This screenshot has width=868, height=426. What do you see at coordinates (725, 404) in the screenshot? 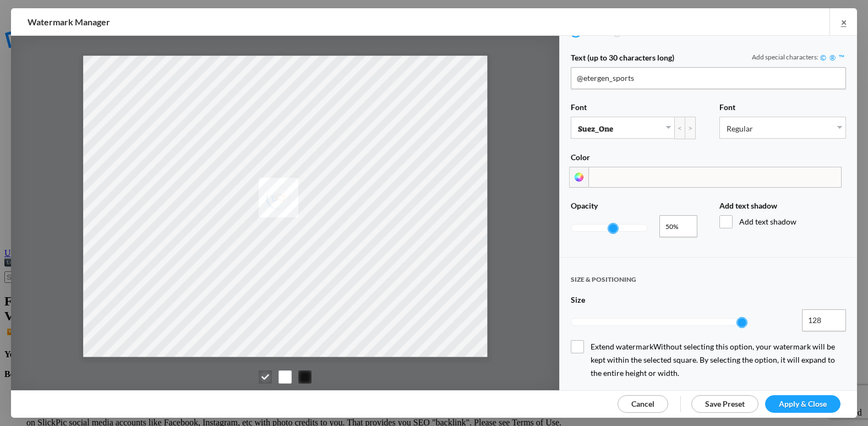
I see `a: Save Preset` at bounding box center [725, 404].